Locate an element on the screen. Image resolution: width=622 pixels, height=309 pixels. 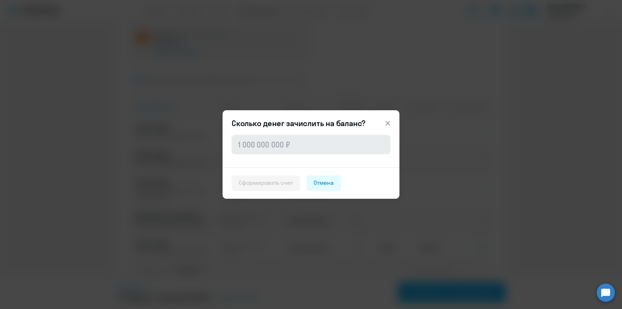
button: Сформировать счет is located at coordinates (266, 183).